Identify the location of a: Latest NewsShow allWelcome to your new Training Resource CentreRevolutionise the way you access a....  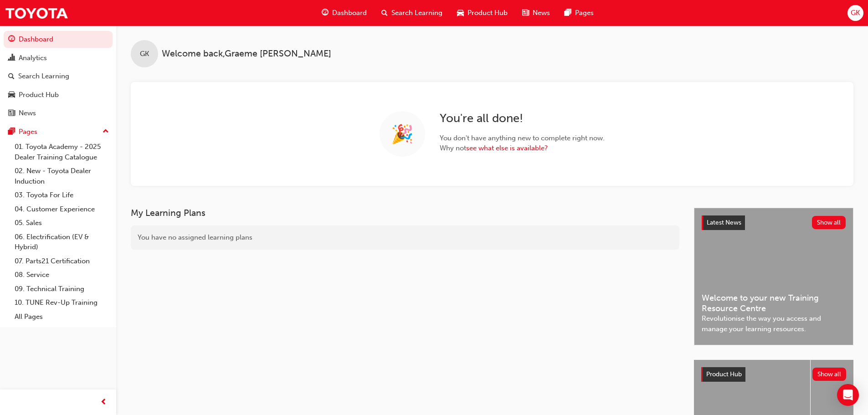
(774, 277).